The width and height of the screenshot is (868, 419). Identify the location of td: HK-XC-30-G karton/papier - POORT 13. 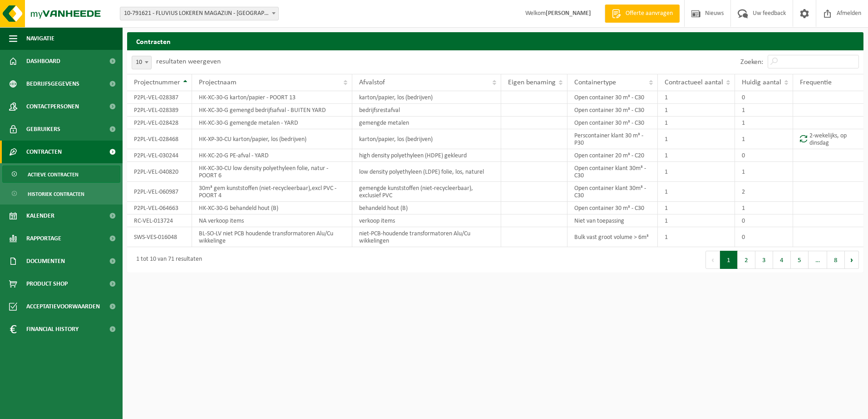
(272, 97).